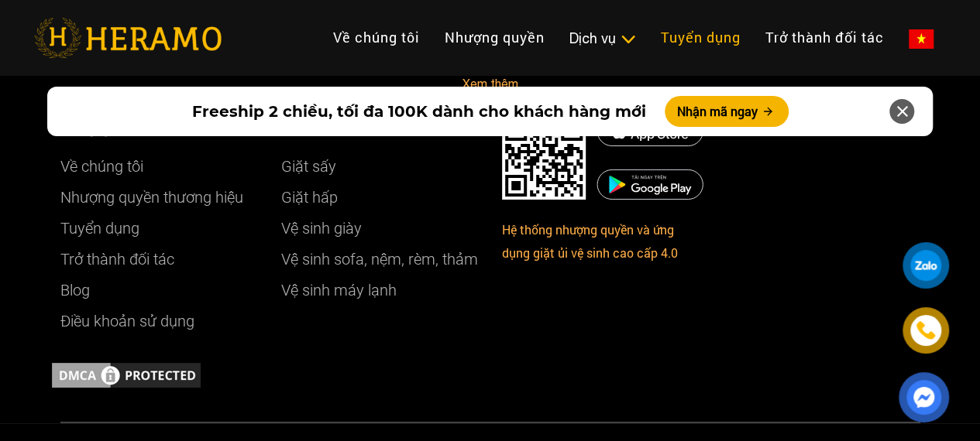  Describe the element at coordinates (309, 197) in the screenshot. I see `a: Giặt hấp` at that location.